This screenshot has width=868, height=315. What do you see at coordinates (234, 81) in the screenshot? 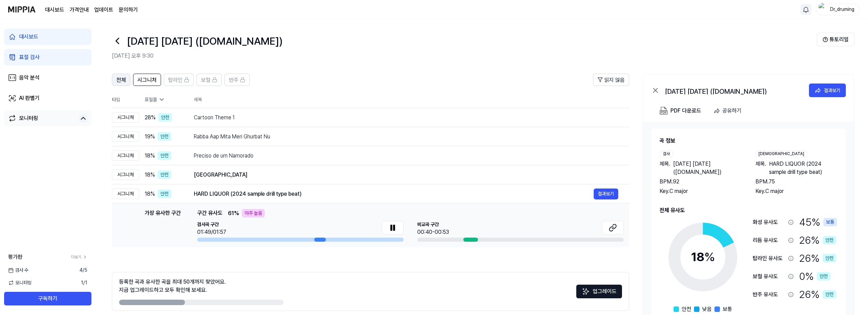
I see `span: 반주` at bounding box center [234, 81].